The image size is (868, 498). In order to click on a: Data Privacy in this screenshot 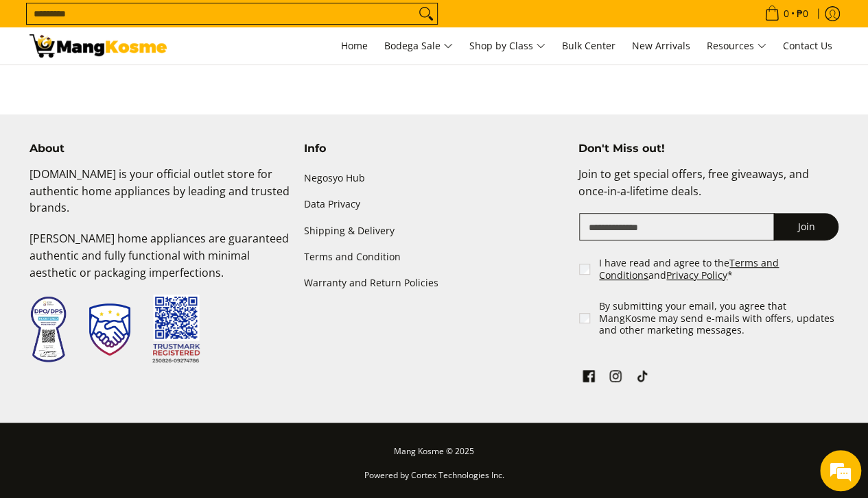, I will do `click(434, 205)`.